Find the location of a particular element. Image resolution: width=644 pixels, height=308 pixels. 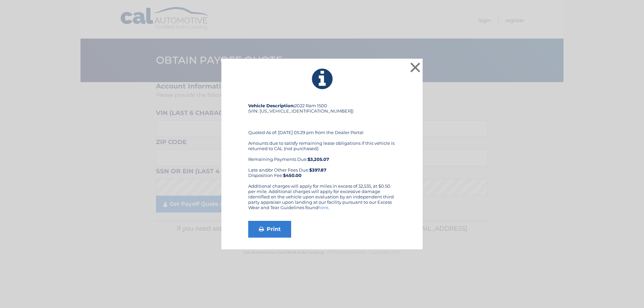

b: $397.87 is located at coordinates (318, 170).